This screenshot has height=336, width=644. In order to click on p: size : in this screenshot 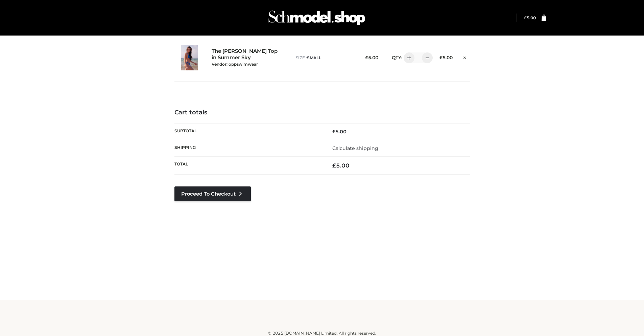, I will do `click(324, 58)`.